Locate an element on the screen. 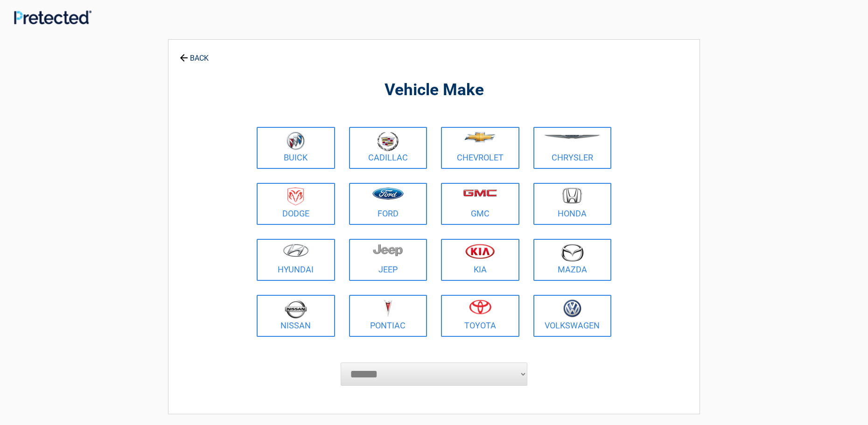  a: Dodge is located at coordinates (296, 204).